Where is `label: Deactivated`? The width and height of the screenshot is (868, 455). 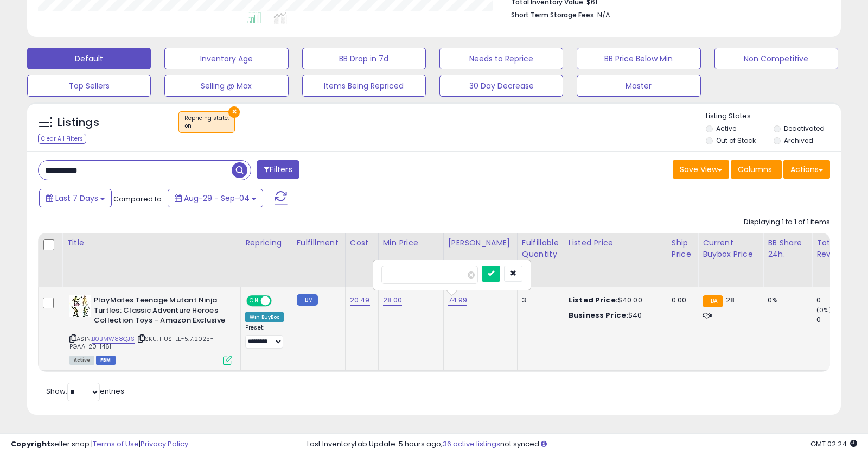 label: Deactivated is located at coordinates (804, 128).